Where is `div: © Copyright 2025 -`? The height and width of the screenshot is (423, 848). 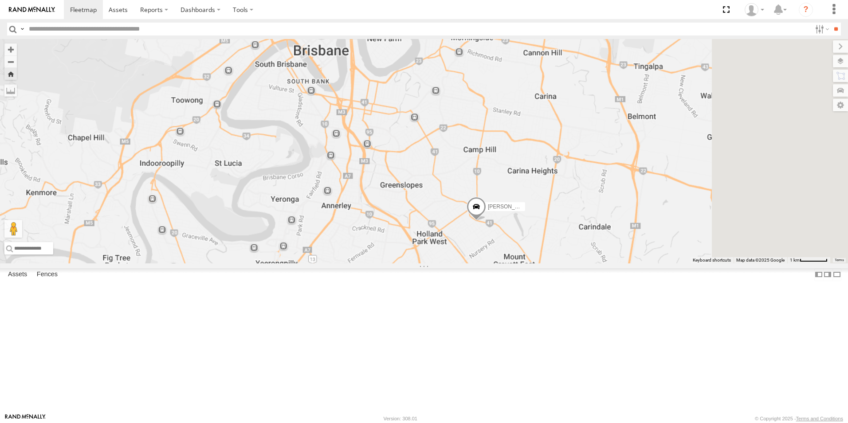 div: © Copyright 2025 - is located at coordinates (799, 419).